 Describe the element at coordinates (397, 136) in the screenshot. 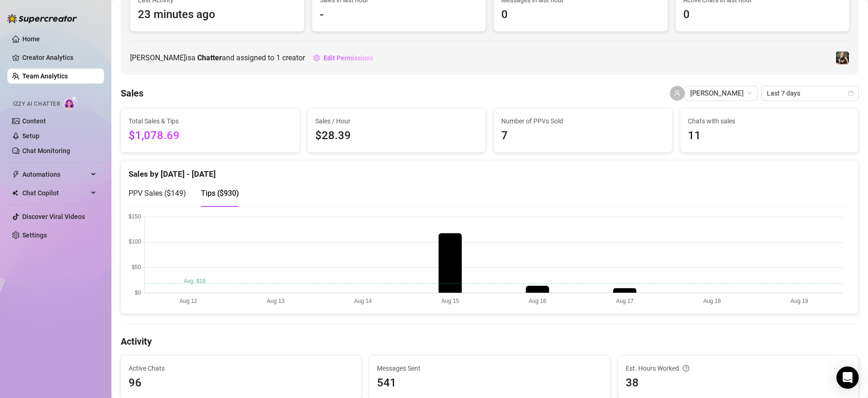

I see `span: $28.39` at that location.